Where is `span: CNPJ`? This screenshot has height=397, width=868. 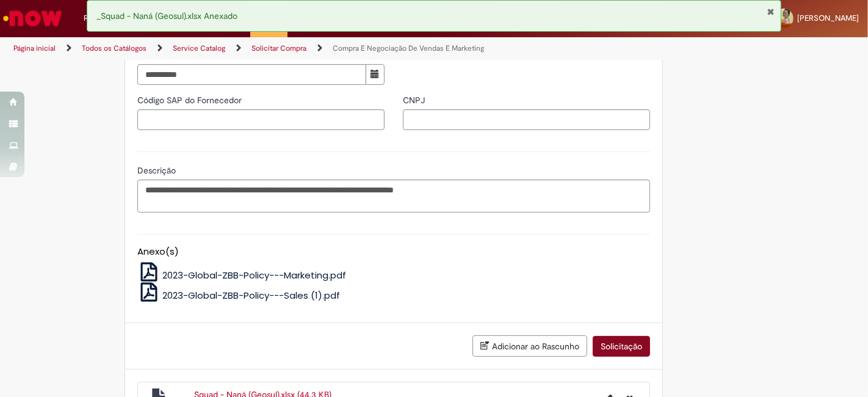
span: CNPJ is located at coordinates (415, 100).